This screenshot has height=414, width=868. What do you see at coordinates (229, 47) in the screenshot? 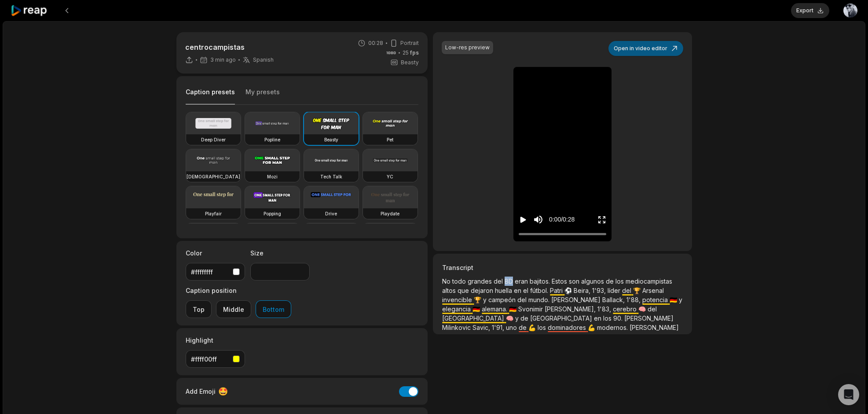
I see `p: centrocampistas` at bounding box center [229, 47].